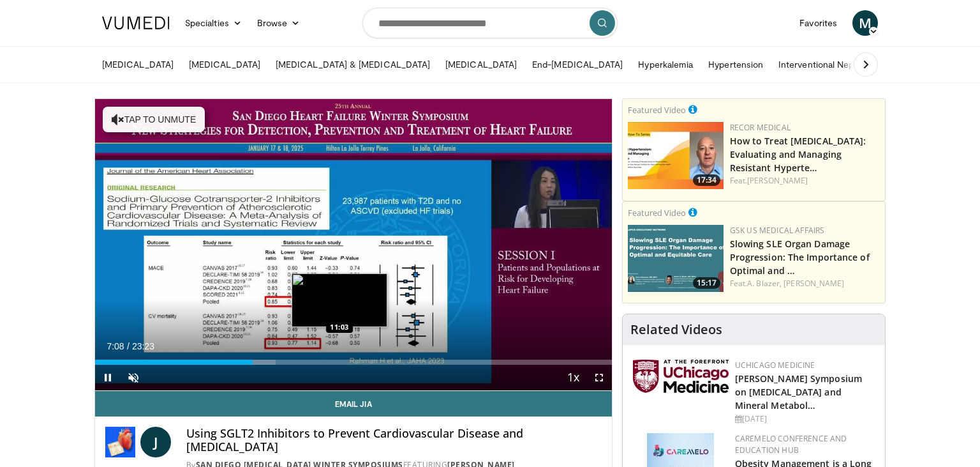  What do you see at coordinates (573, 377) in the screenshot?
I see `button: Playback Rate` at bounding box center [573, 377].